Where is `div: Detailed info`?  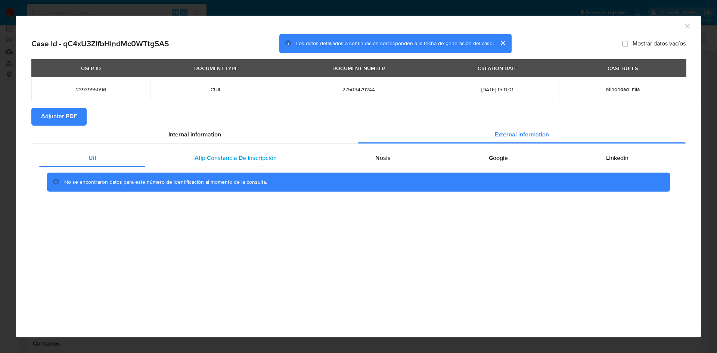
div: Detailed info is located at coordinates (358, 135).